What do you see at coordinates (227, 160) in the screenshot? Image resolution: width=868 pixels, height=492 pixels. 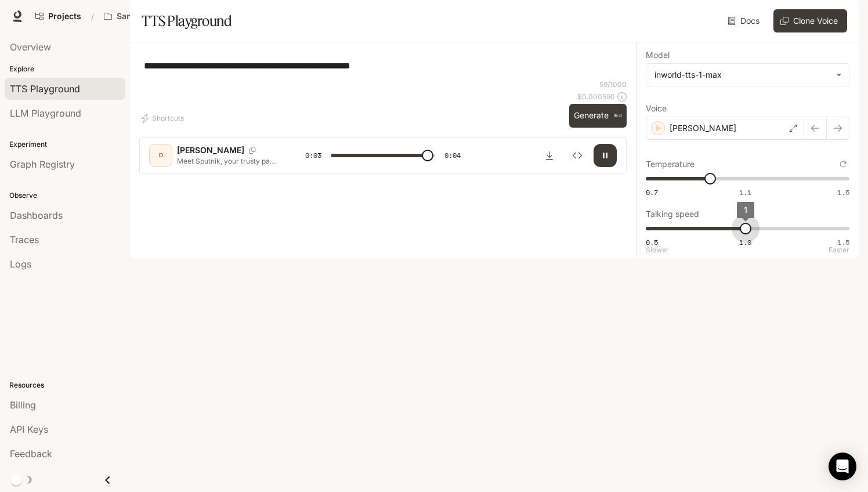 I see `p: Meet Sputnik, your trusty pal! He's always here to help you` at bounding box center [227, 160].